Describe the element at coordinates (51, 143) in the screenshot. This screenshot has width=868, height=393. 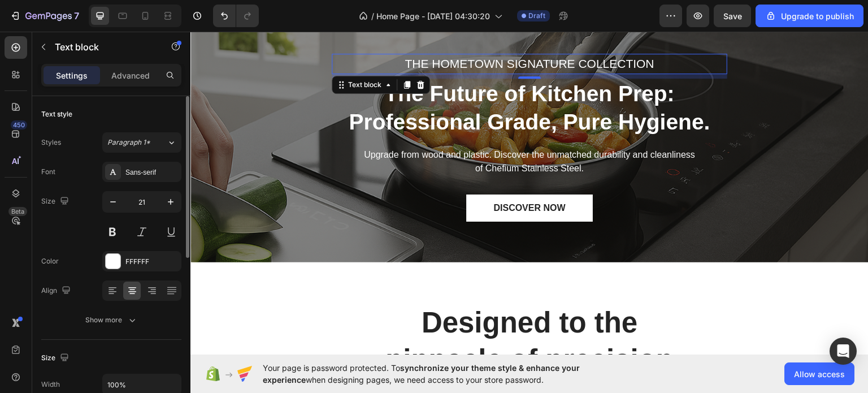
I see `div: Styles` at that location.